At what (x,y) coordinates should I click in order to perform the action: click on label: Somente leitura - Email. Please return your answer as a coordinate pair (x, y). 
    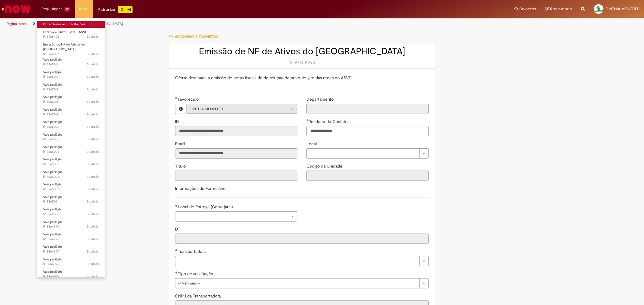
    Looking at the image, I should click on (181, 144).